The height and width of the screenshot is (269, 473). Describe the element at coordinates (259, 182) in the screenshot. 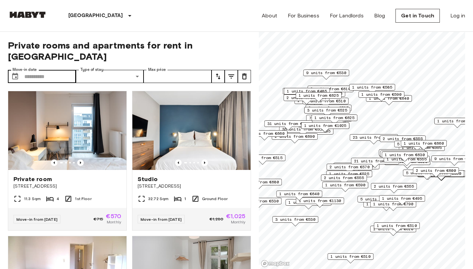

I see `span: 1 units from €680` at that location.